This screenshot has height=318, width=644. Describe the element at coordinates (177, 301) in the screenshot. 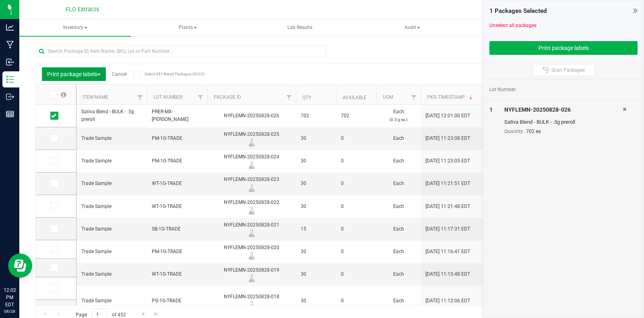

I see `span: PG-1G-TRADE` at that location.